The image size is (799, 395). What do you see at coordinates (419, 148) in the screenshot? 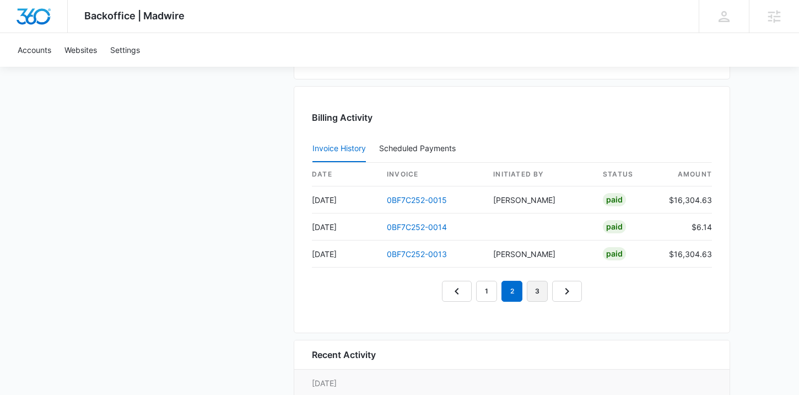
I see `div: Scheduled Payments` at bounding box center [419, 148].